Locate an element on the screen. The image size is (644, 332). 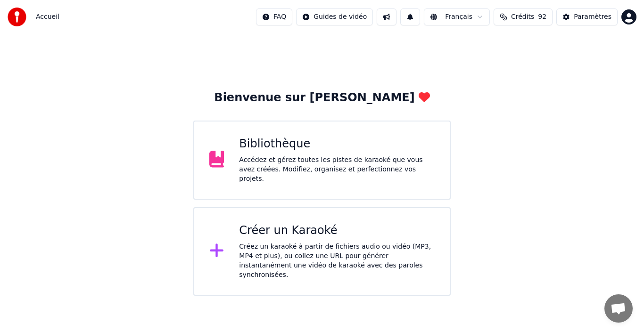
button: FAQ is located at coordinates (274, 17).